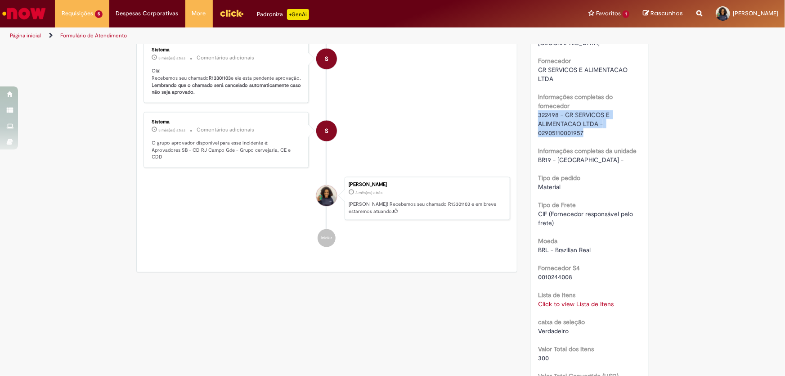  What do you see at coordinates (554, 61) in the screenshot?
I see `b: Fornecedor` at bounding box center [554, 61].